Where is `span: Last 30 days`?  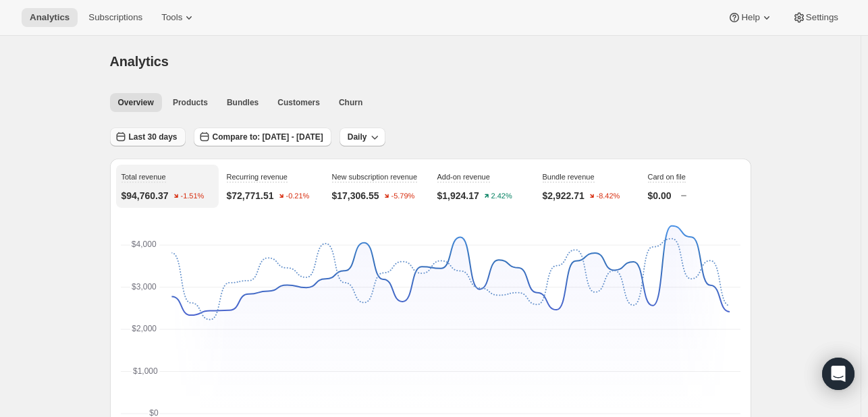 span: Last 30 days is located at coordinates (153, 137).